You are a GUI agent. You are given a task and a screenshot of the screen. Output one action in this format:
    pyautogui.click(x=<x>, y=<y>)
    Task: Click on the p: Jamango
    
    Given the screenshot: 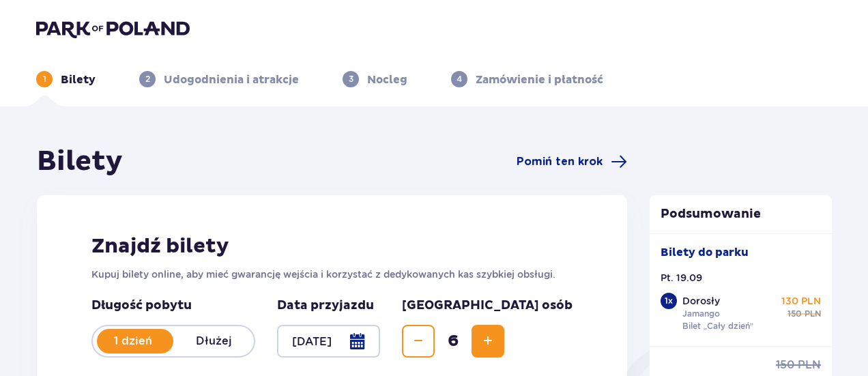 What is the action you would take?
    pyautogui.click(x=701, y=314)
    